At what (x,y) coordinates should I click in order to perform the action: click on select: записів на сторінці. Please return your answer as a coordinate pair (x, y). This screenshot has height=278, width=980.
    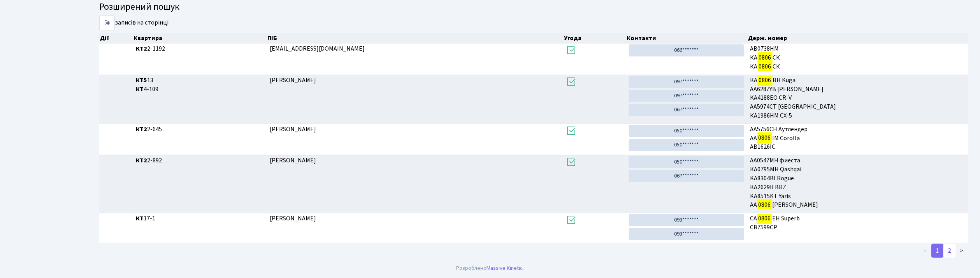
    Looking at the image, I should click on (107, 23).